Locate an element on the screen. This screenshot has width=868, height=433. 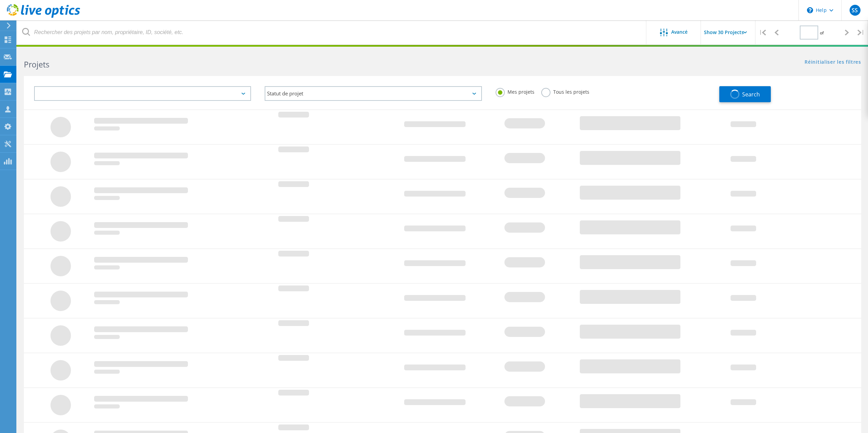
svg: \n is located at coordinates (809, 10).